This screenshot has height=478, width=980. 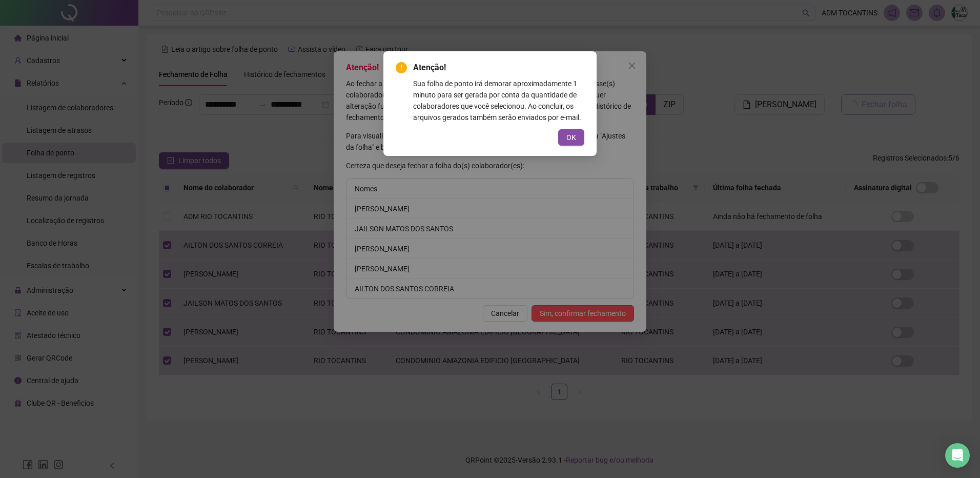 What do you see at coordinates (499, 101) in the screenshot?
I see `div: Sua folha de ponto irá demorar aproximadamente 1 minuto para ser gerada por conta da quantidade d...` at bounding box center [499, 101].